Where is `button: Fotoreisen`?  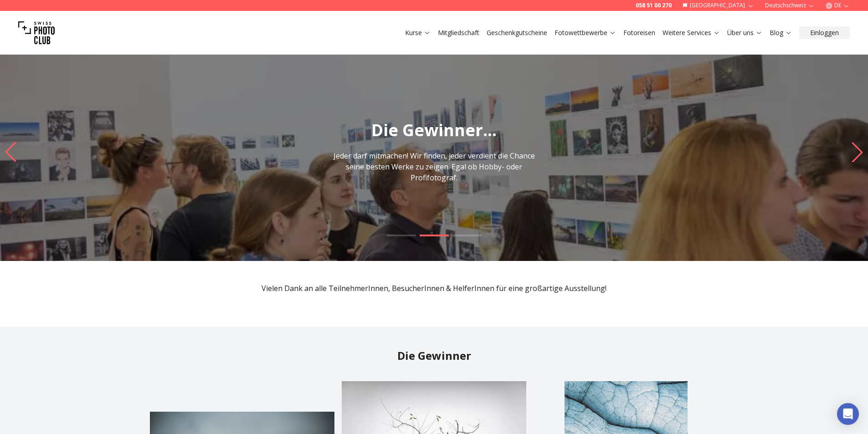
button: Fotoreisen is located at coordinates (640, 33).